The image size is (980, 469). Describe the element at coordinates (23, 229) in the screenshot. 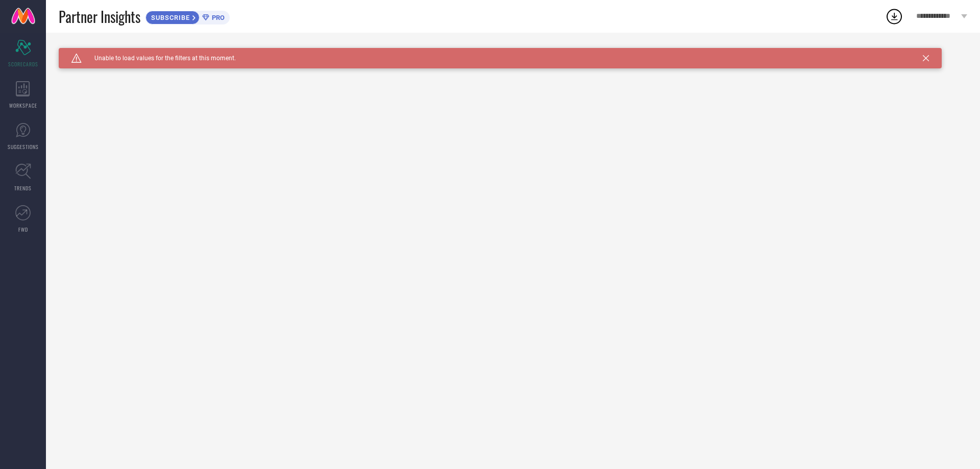

I see `span: FWD` at that location.